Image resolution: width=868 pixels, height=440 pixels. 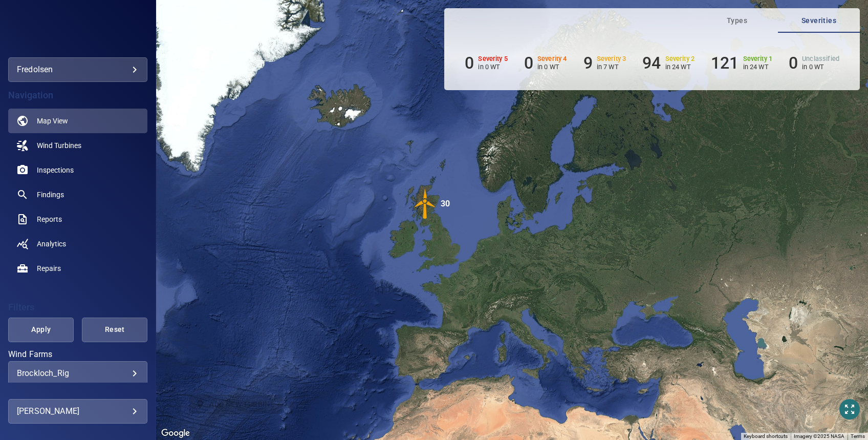 I want to click on h6: Severity 3, so click(x=611, y=59).